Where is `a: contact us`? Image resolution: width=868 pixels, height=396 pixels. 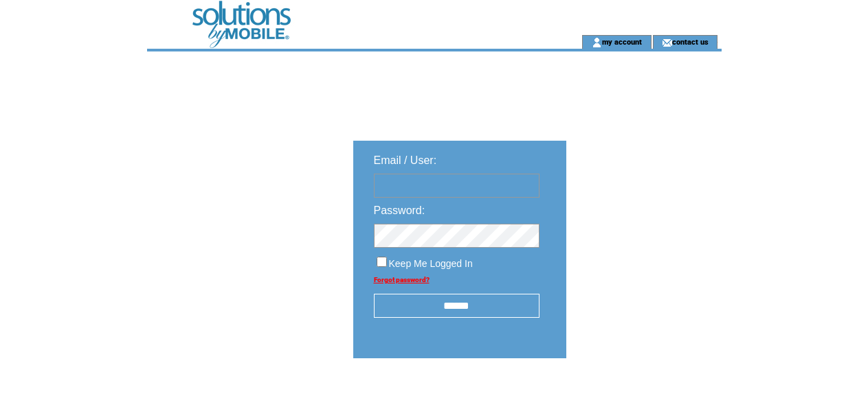 a: contact us is located at coordinates (690, 41).